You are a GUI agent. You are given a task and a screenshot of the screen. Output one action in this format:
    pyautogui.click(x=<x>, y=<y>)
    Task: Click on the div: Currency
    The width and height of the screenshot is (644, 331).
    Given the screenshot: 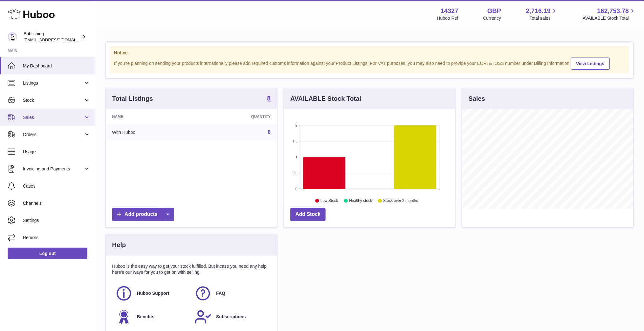 What is the action you would take?
    pyautogui.click(x=492, y=18)
    